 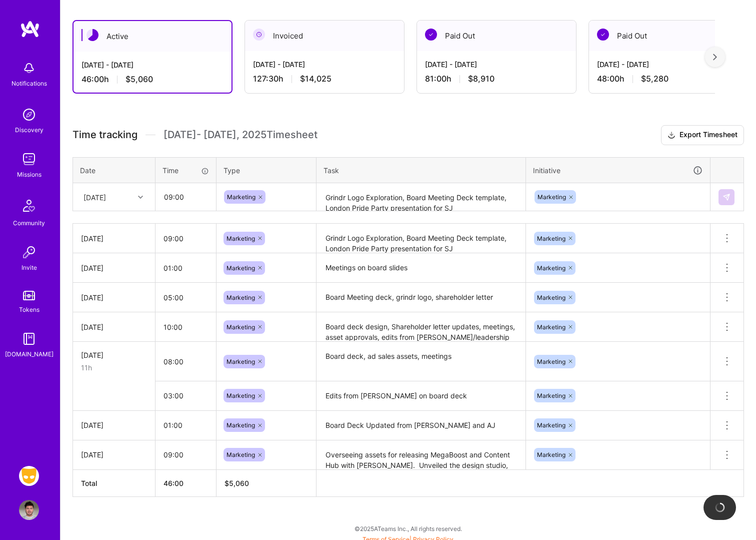 What do you see at coordinates (421, 268) in the screenshot?
I see `textarea: Meetings on board slides` at bounding box center [421, 268].